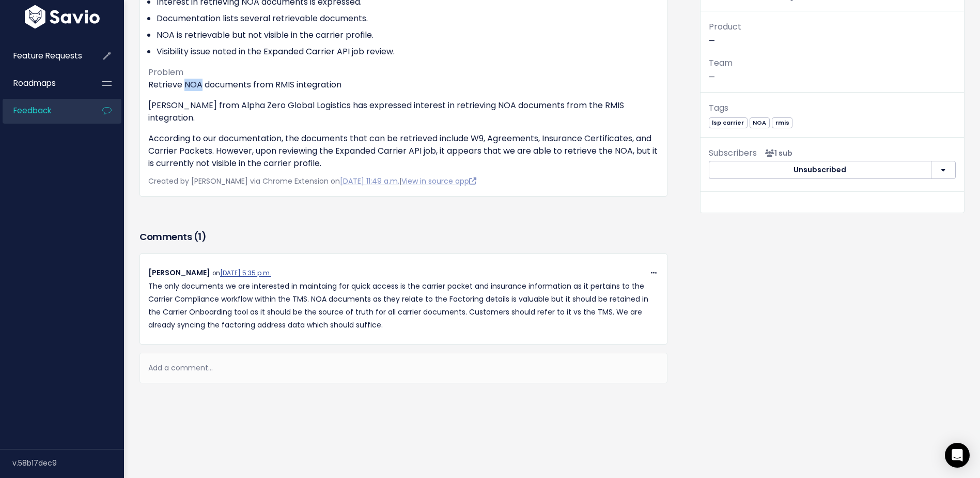 The image size is (980, 478). I want to click on a: rmis, so click(782, 122).